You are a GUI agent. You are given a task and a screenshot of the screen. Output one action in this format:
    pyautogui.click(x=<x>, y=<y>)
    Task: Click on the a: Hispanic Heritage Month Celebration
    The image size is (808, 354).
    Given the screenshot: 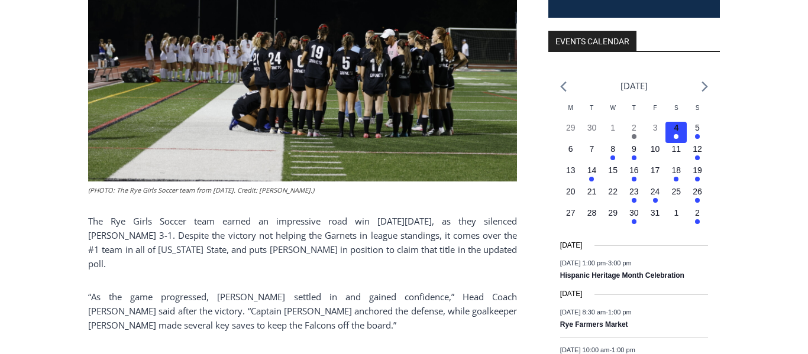 What is the action you would take?
    pyautogui.click(x=622, y=276)
    